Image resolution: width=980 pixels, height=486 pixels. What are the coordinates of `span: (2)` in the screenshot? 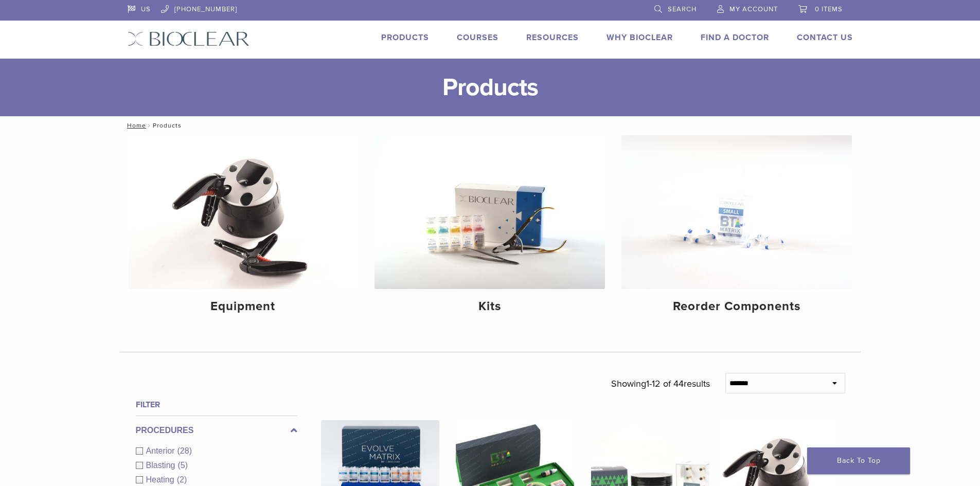 It's located at (182, 479).